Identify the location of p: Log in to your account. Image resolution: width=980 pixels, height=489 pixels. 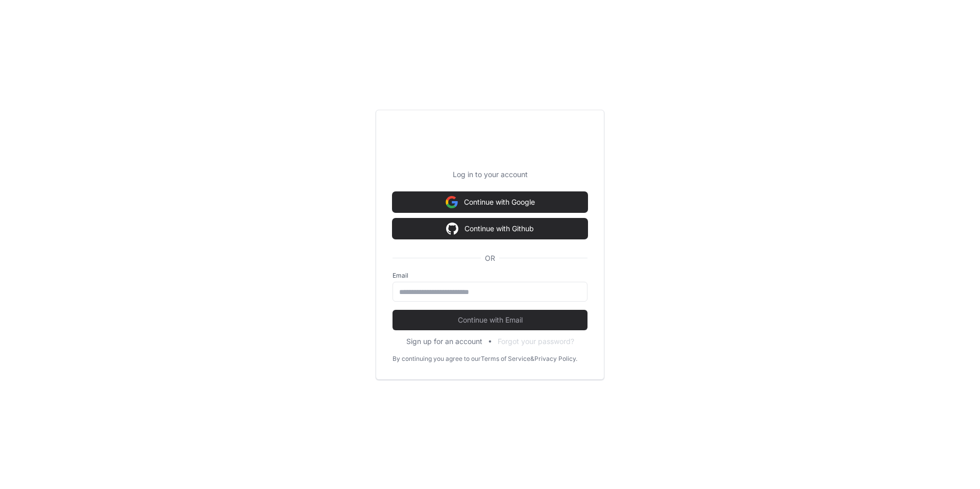
(490, 175).